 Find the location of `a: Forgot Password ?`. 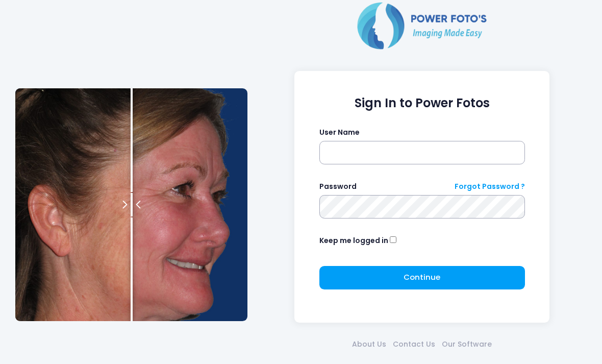

a: Forgot Password ? is located at coordinates (490, 186).